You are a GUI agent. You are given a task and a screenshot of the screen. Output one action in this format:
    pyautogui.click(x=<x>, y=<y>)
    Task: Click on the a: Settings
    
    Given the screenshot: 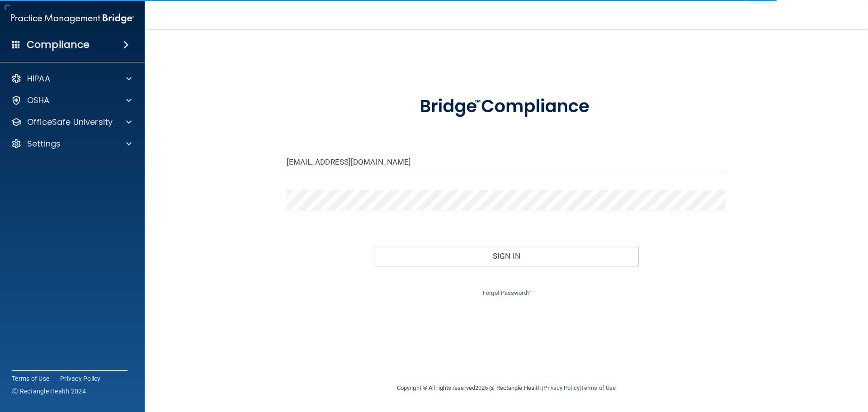 What is the action you would take?
    pyautogui.click(x=71, y=144)
    